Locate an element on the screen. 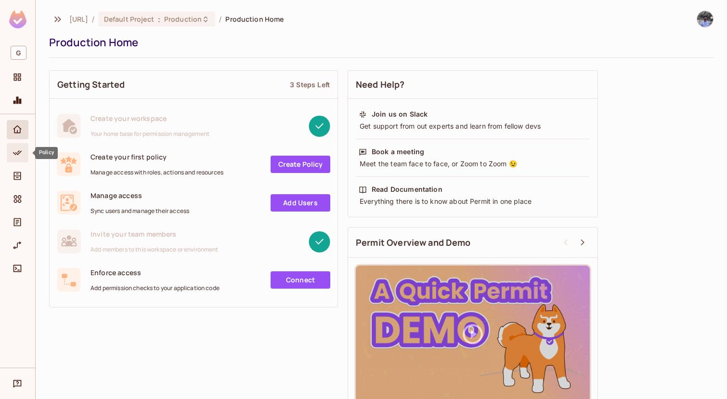 The width and height of the screenshot is (727, 399). div: Audit Log is located at coordinates (17, 222).